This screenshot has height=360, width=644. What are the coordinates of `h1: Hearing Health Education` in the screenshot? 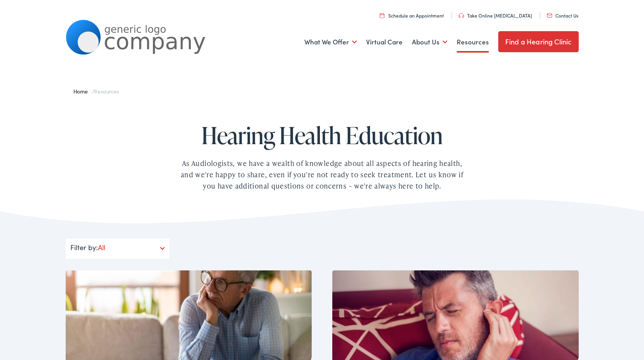 It's located at (322, 135).